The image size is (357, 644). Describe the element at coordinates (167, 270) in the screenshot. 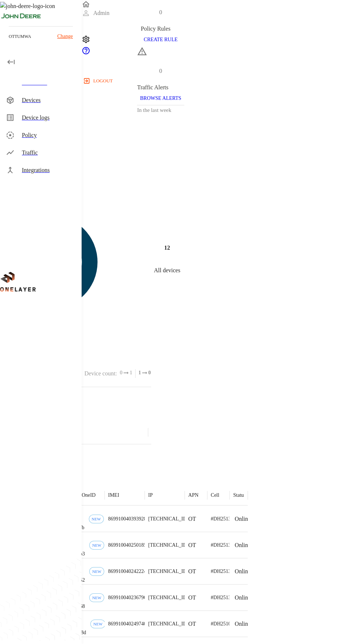

I see `p: All devices` at that location.